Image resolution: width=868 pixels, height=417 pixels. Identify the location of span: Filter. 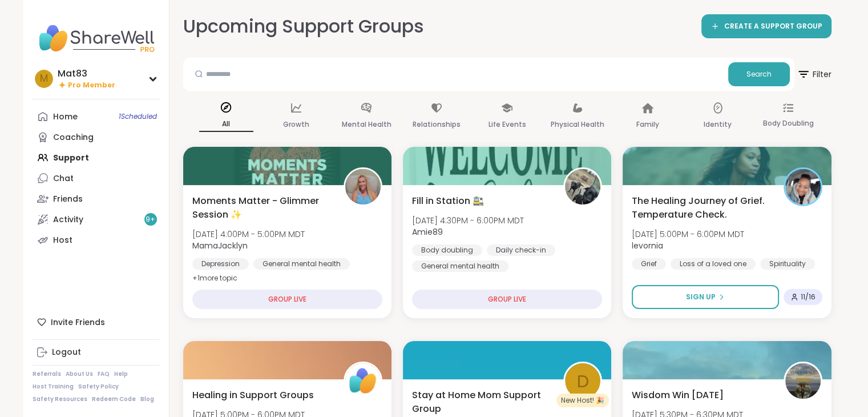
(814, 74).